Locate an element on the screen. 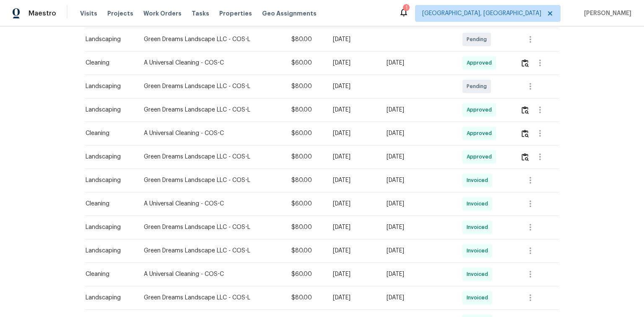  span: Geo Assignments is located at coordinates (289, 13).